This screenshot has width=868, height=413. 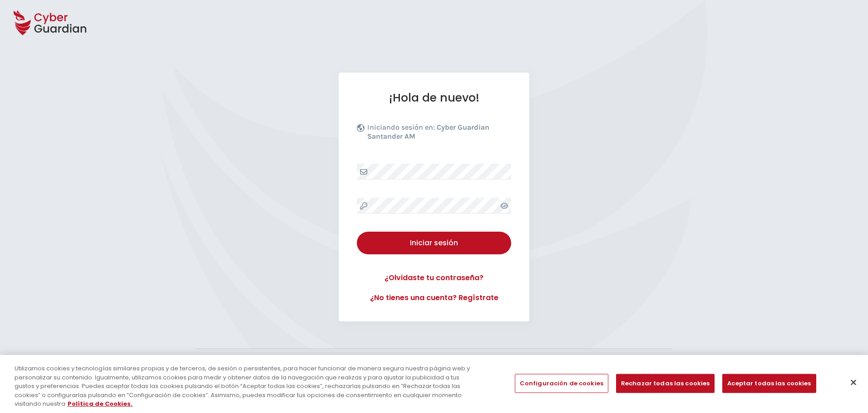 I want to click on h1: ¡Hola de nuevo!, so click(x=434, y=98).